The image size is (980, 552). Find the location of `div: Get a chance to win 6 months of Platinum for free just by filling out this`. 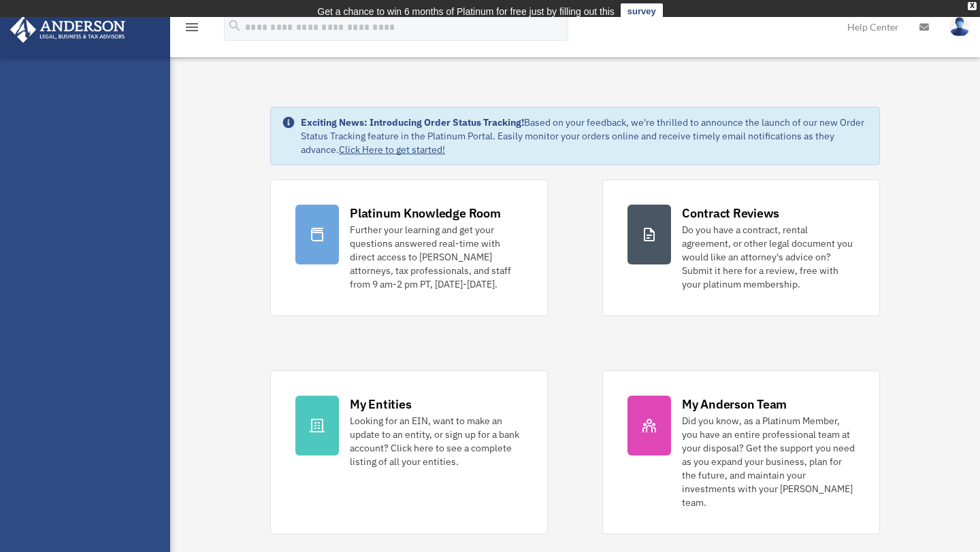

div: Get a chance to win 6 months of Platinum for free just by filling out this is located at coordinates (466, 11).